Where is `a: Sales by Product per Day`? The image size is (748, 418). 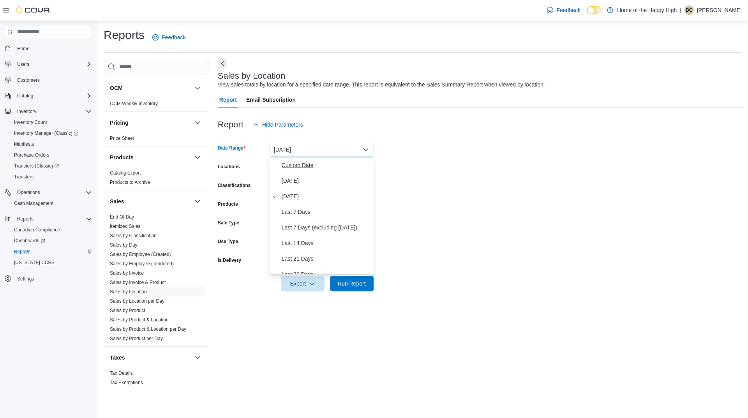
a: Sales by Product per Day is located at coordinates (136, 339).